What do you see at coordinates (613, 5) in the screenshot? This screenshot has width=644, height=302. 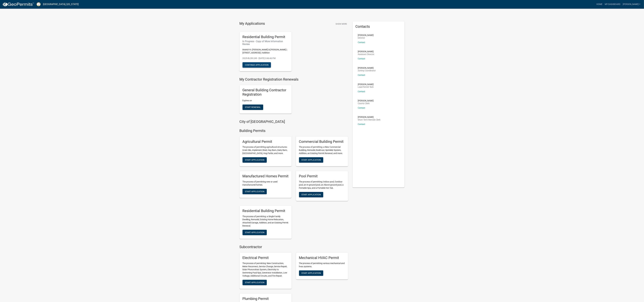 I see `a: My Dashboard` at bounding box center [613, 5].